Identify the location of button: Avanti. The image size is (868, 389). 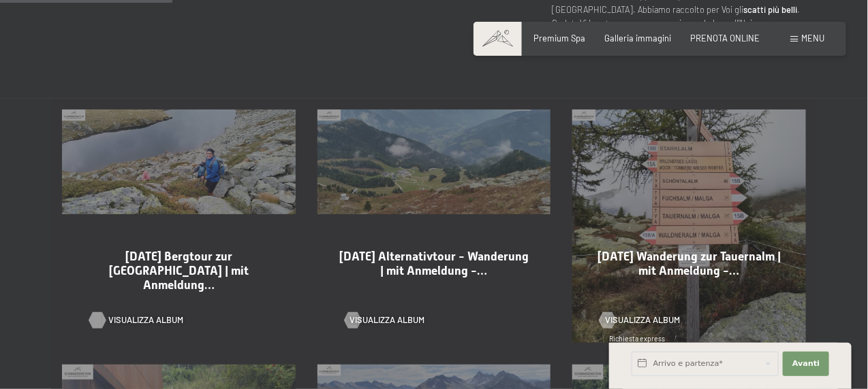
(806, 364).